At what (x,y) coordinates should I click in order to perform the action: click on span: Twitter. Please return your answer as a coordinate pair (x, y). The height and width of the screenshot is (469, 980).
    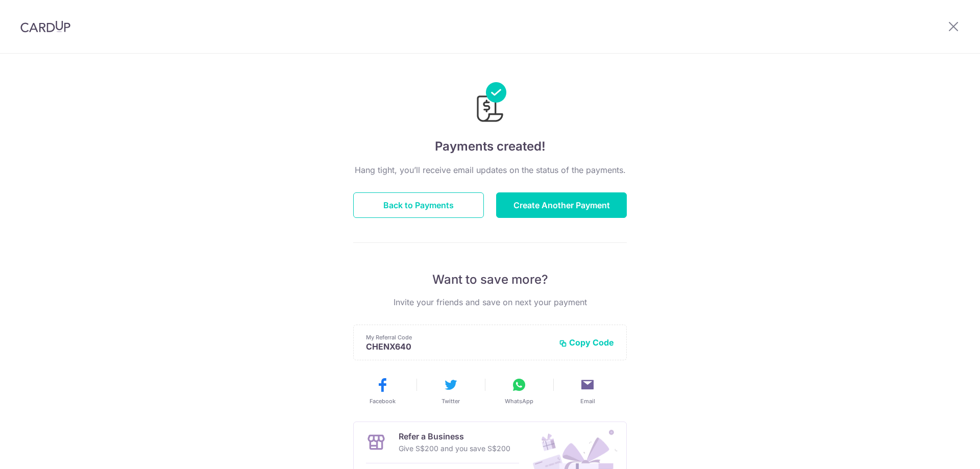
    Looking at the image, I should click on (451, 401).